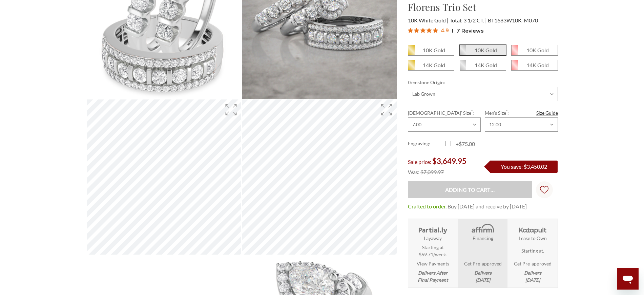  Describe the element at coordinates (433, 263) in the screenshot. I see `a: View Payments` at that location.